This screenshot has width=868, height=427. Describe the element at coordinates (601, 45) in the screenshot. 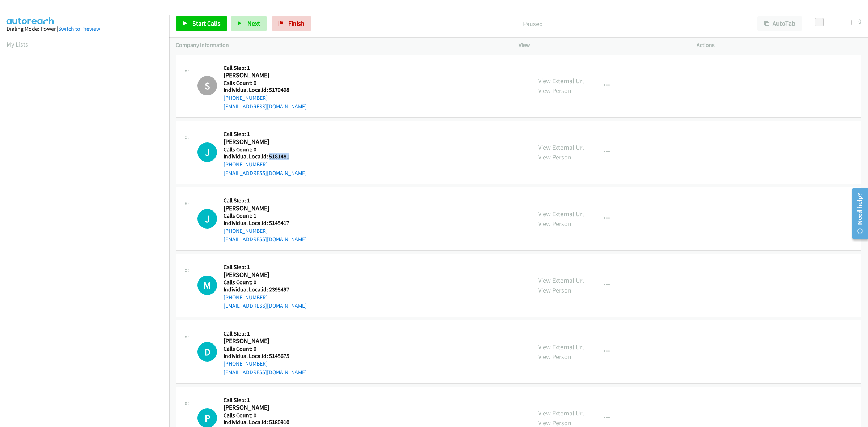

I see `p: View` at that location.